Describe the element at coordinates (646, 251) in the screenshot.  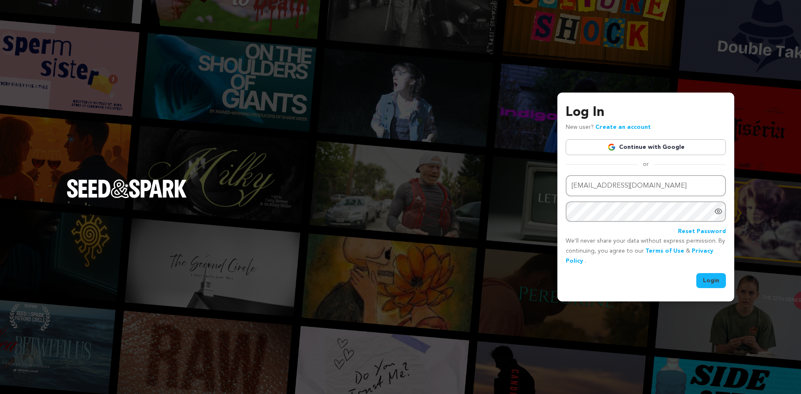
I see `p: We’ll never share your data without express permission. By continuing, you agree to our & .` at that location.